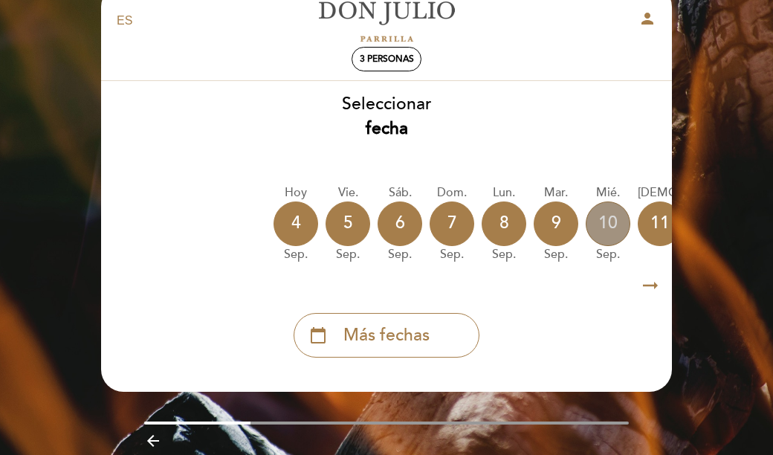  What do you see at coordinates (386, 129) in the screenshot?
I see `b: fecha` at bounding box center [386, 129].